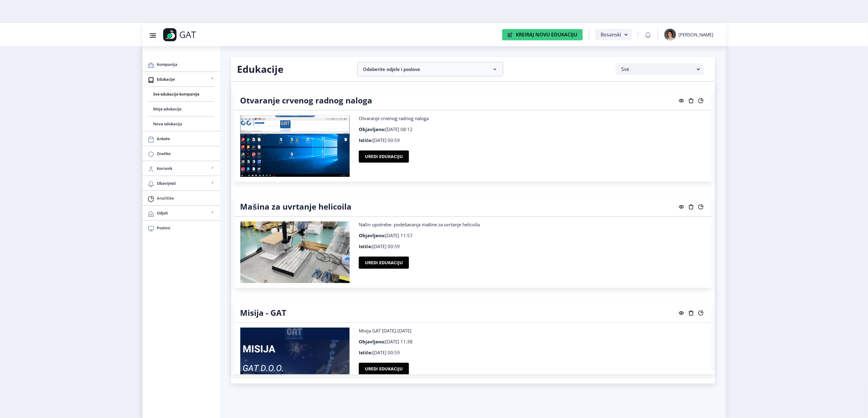 The width and height of the screenshot is (868, 418). What do you see at coordinates (183, 183) in the screenshot?
I see `span: Obavijesti` at bounding box center [183, 183].